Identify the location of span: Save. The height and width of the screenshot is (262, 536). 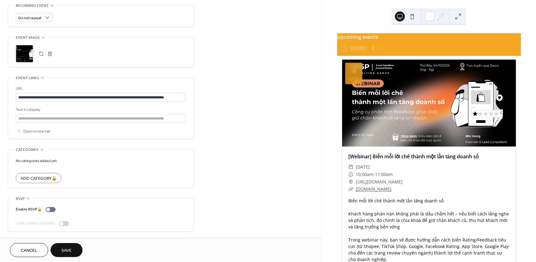
(66, 250).